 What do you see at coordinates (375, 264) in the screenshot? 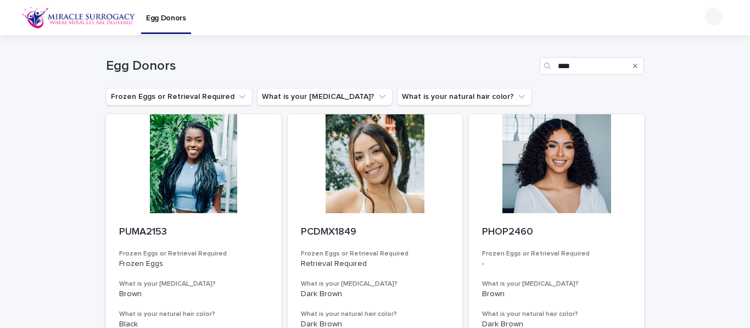
I see `p: Retrieval Required` at bounding box center [375, 264].